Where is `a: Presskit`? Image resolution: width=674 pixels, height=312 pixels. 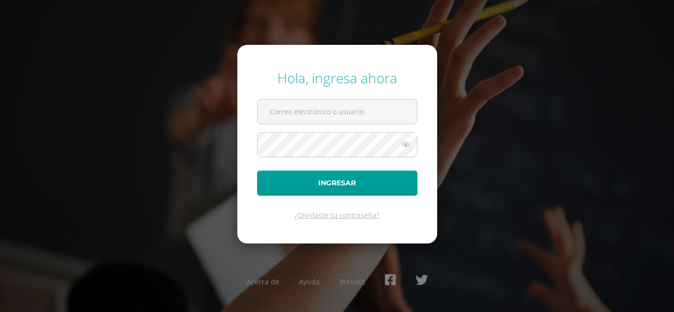 a: Presskit is located at coordinates (352, 282).